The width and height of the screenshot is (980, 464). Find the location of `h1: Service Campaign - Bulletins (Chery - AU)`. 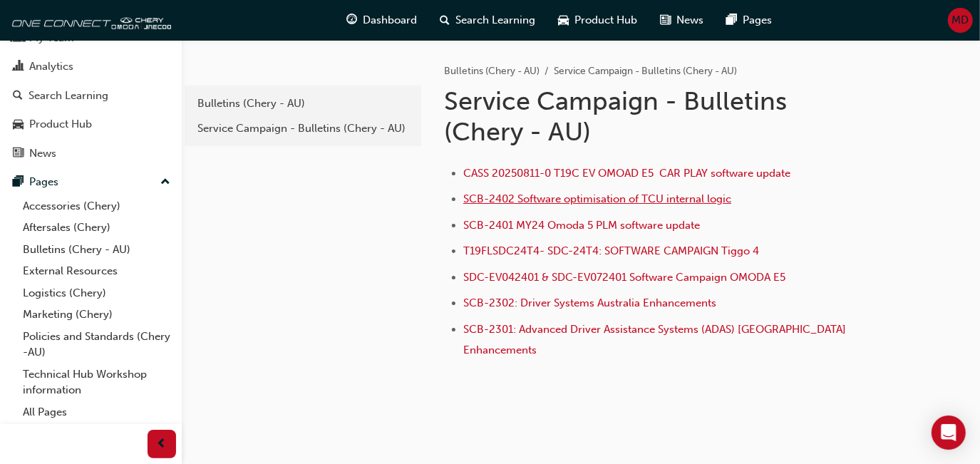

h1: Service Campaign - Bulletins (Chery - AU) is located at coordinates (658, 116).